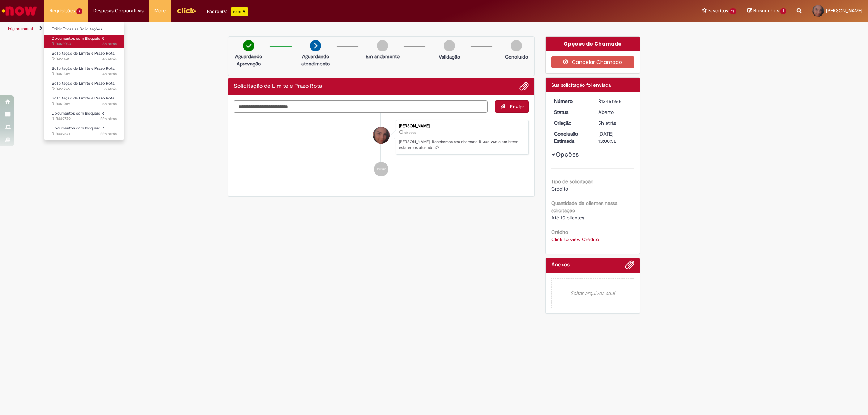 The width and height of the screenshot is (868, 415). Describe the element at coordinates (381, 137) in the screenshot. I see `li: Giselle Da Silva Nunes` at that location.